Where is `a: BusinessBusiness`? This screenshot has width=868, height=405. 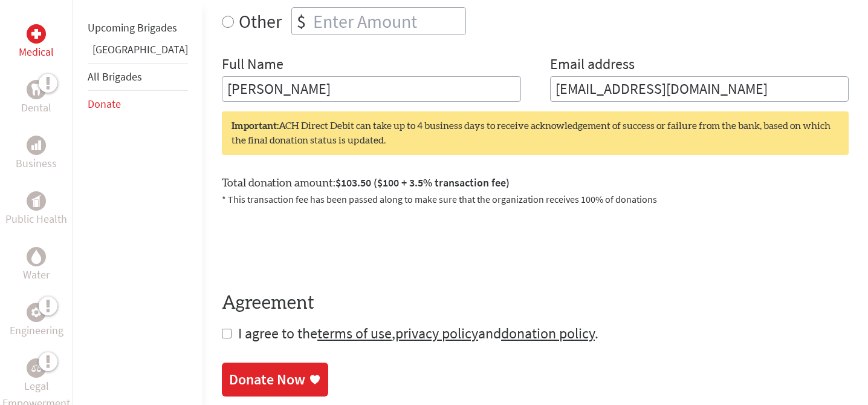
a: BusinessBusiness is located at coordinates (37, 154).